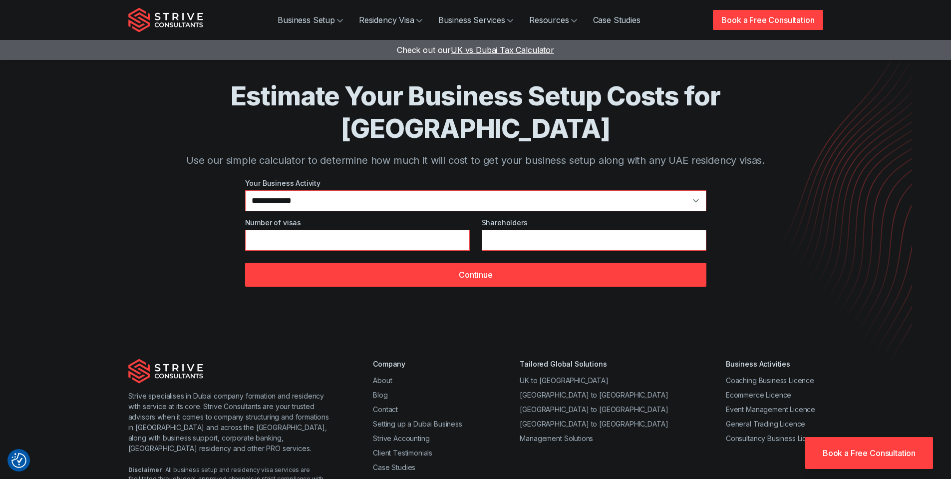 This screenshot has height=479, width=951. What do you see at coordinates (771, 409) in the screenshot?
I see `a: Event Management Licence` at bounding box center [771, 409].